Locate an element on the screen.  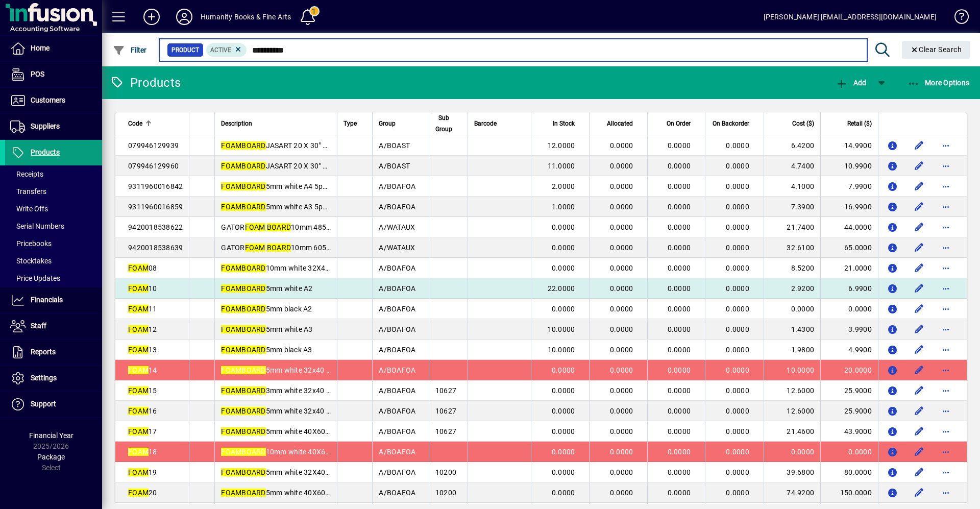
button: Add is located at coordinates (152, 17).